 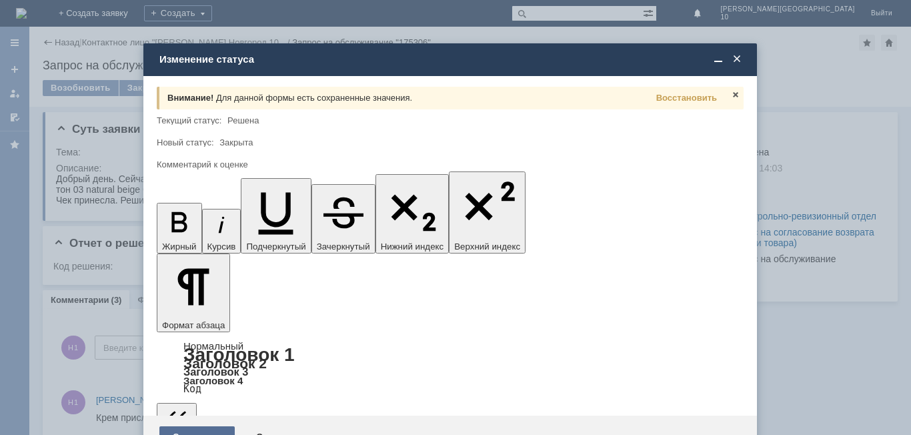 I want to click on button: Нижний индекс, so click(x=412, y=213).